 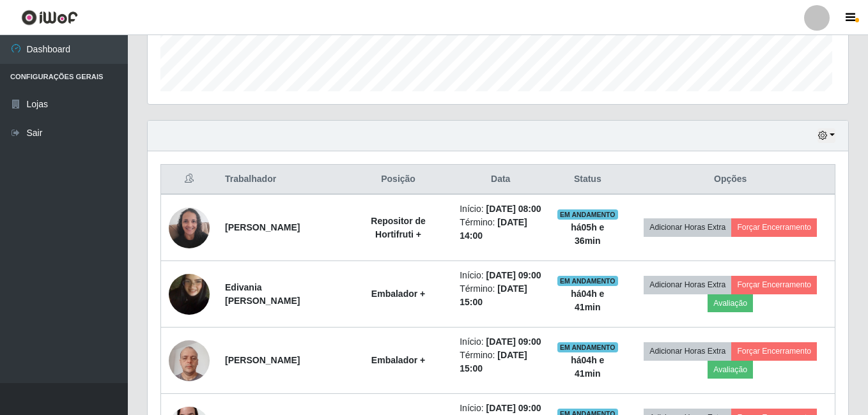 I want to click on th: Trabalhador, so click(x=281, y=179).